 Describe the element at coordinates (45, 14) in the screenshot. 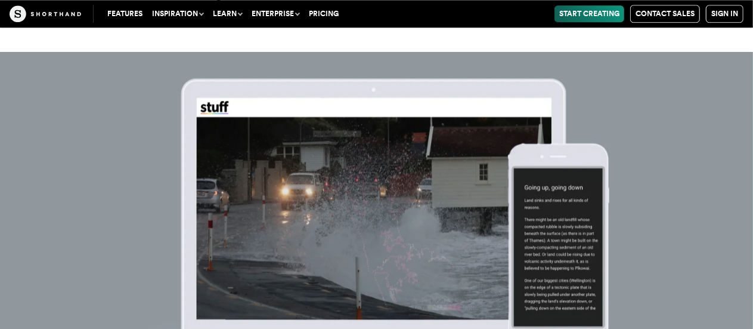

I see `img: The Craft` at that location.